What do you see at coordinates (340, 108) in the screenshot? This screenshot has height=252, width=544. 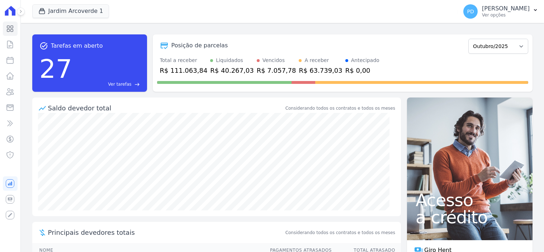 I see `div: Considerando todos os contratos e todos os meses` at bounding box center [340, 108].